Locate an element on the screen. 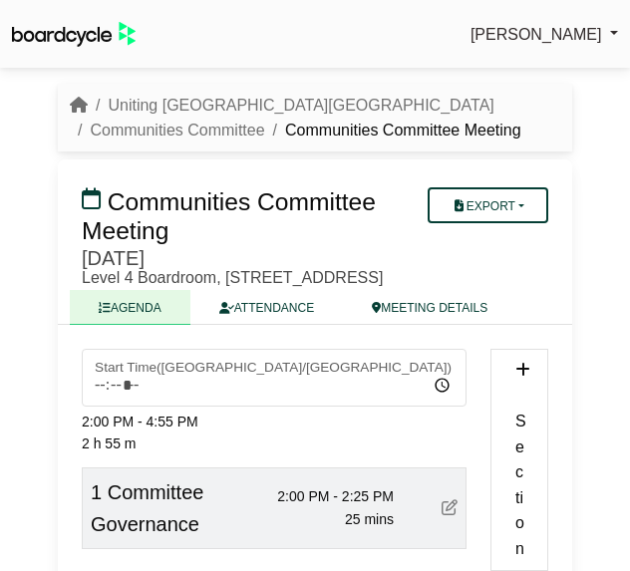 The width and height of the screenshot is (630, 571). a: AGENDA is located at coordinates (130, 307).